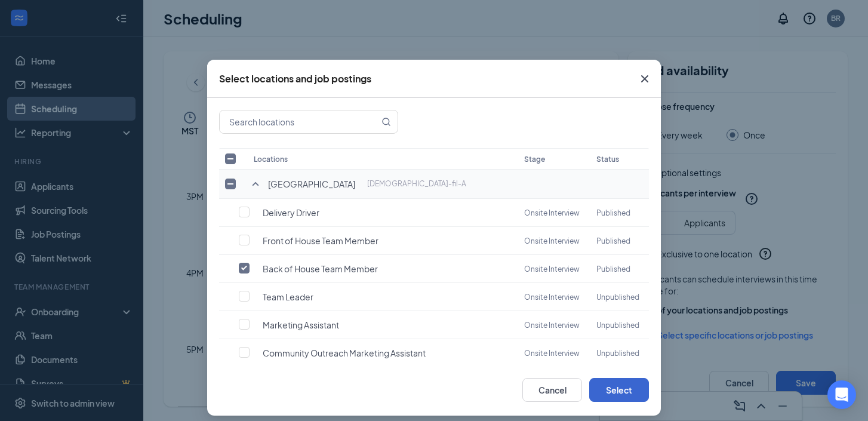 Image resolution: width=868 pixels, height=421 pixels. Describe the element at coordinates (619, 159) in the screenshot. I see `th: Status` at that location.